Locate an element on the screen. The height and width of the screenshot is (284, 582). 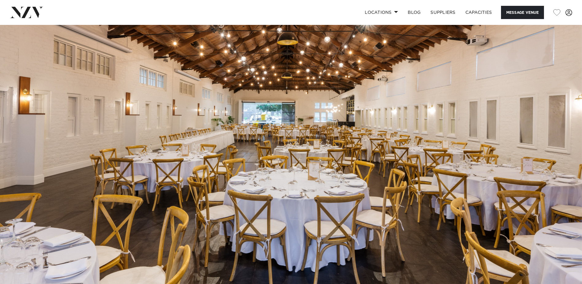
a: SUPPLIERS is located at coordinates (443, 12).